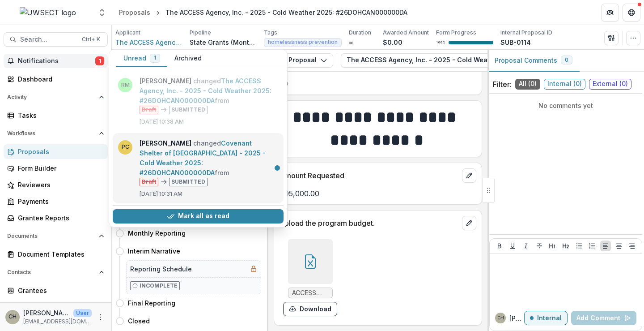 The width and height of the screenshot is (644, 331). What do you see at coordinates (310, 309) in the screenshot?
I see `button: download-form-response` at bounding box center [310, 309].